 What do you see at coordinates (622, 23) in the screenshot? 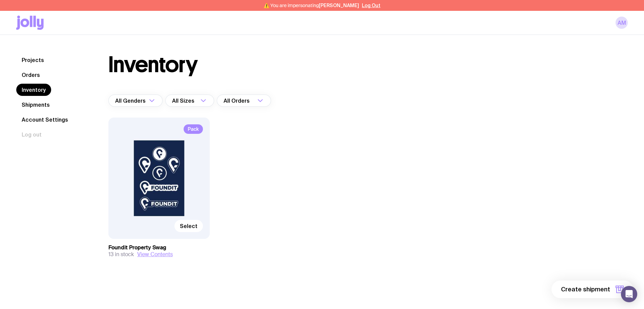
I see `a: AM` at bounding box center [622, 23].